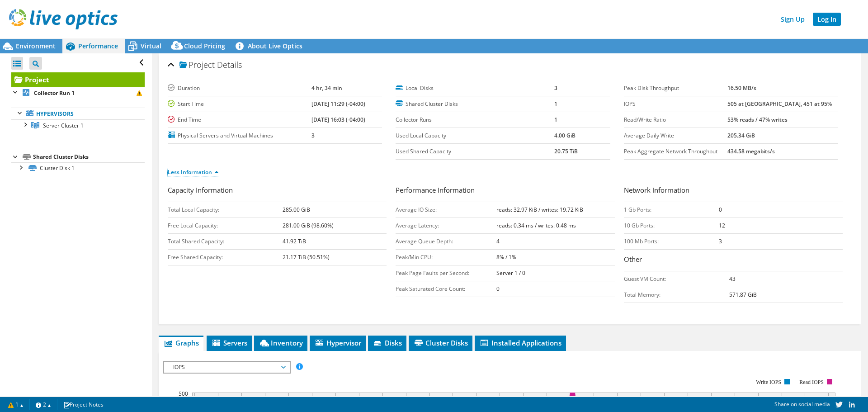 The width and height of the screenshot is (868, 412). Describe the element at coordinates (827, 19) in the screenshot. I see `a: Log In` at that location.